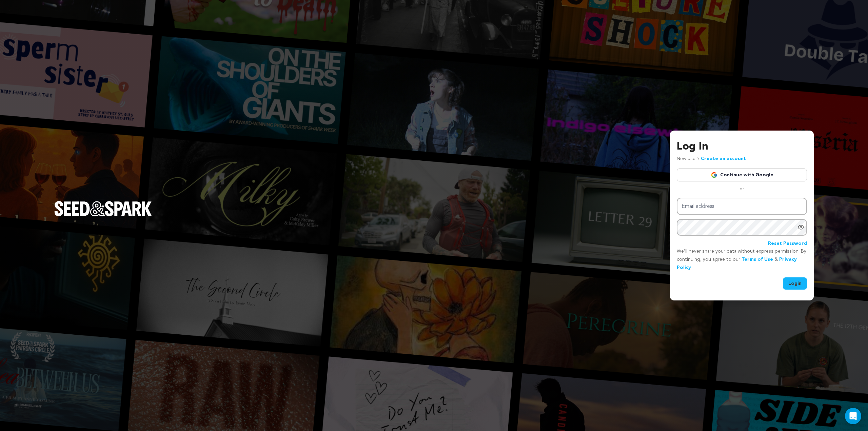  What do you see at coordinates (742, 189) in the screenshot?
I see `span: or` at bounding box center [742, 189].